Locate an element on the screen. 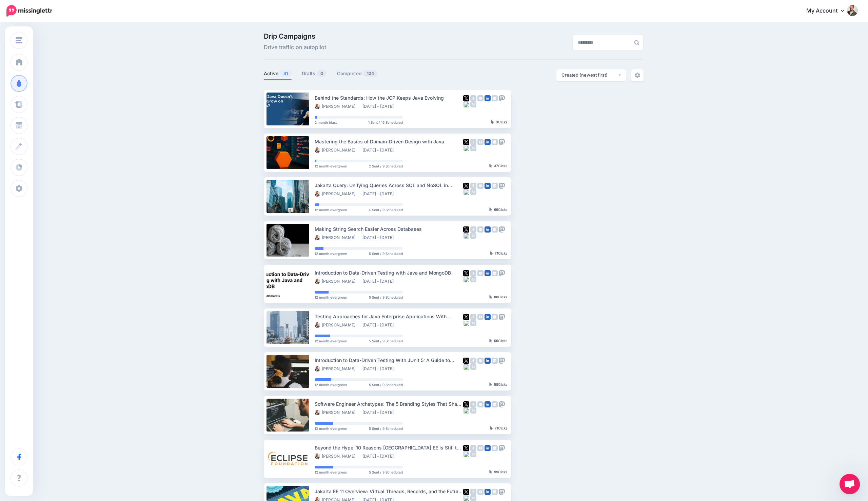 The width and height of the screenshot is (868, 501). a: My Account is located at coordinates (829, 11).